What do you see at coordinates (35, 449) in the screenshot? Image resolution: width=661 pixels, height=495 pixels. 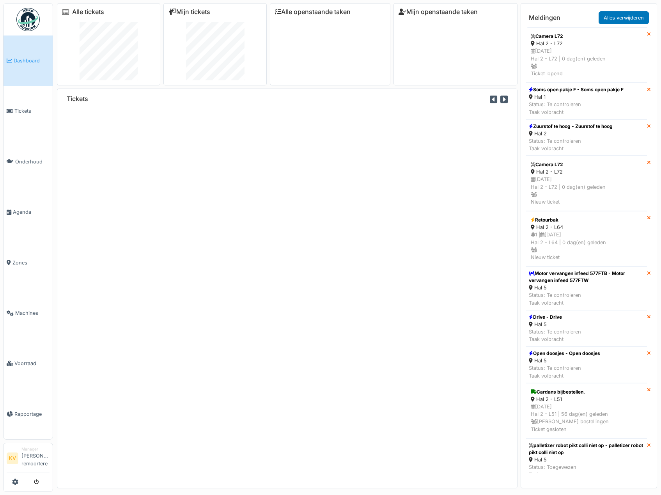 I see `div: Manager` at bounding box center [35, 449].